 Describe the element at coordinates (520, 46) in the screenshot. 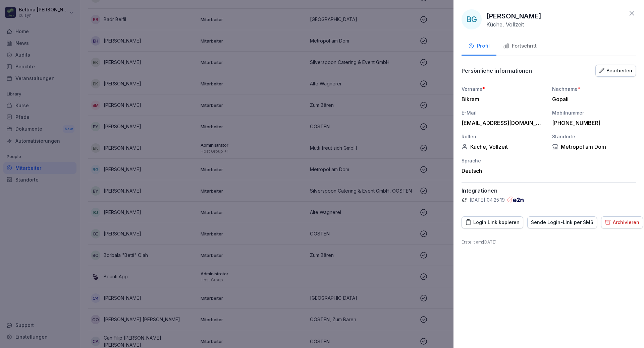

I see `button: Fortschritt` at that location.